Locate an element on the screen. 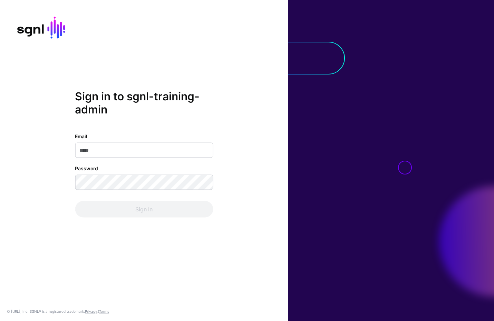  label: Email is located at coordinates (81, 136).